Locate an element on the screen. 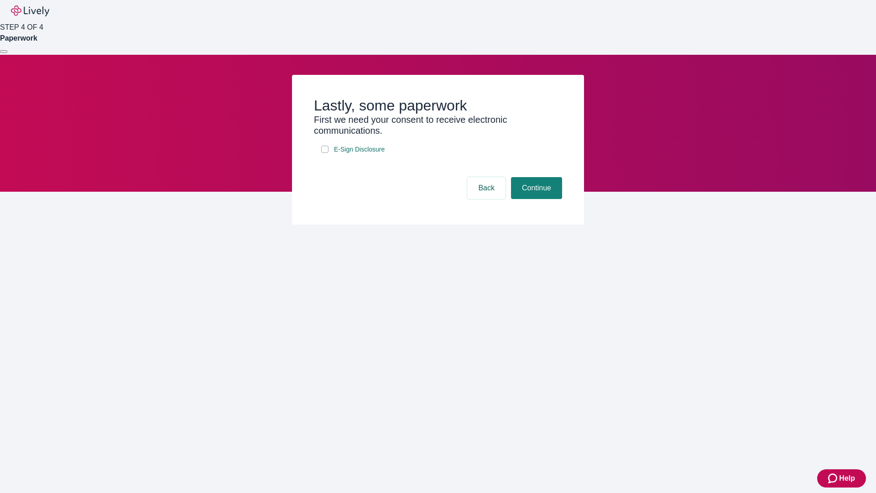 This screenshot has height=493, width=876. h2: Lastly, some paperwork is located at coordinates (438, 105).